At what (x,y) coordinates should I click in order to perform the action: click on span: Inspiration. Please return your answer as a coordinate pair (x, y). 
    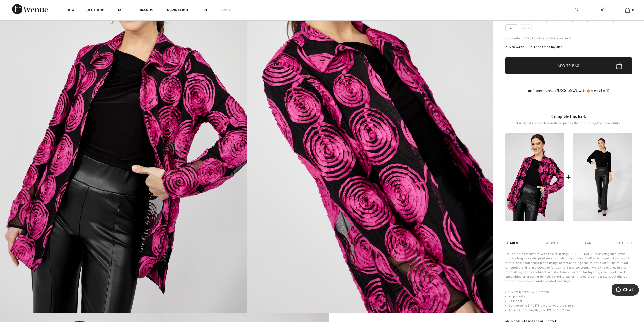
    Looking at the image, I should click on (177, 11).